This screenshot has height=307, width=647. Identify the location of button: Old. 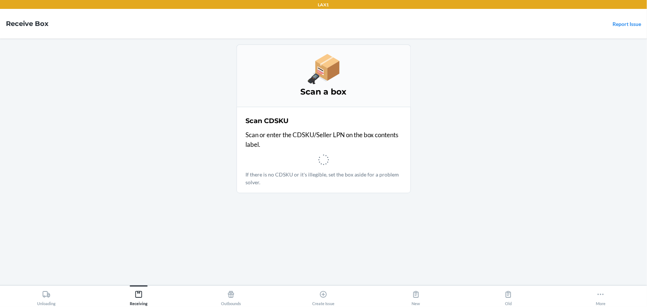
(508, 296).